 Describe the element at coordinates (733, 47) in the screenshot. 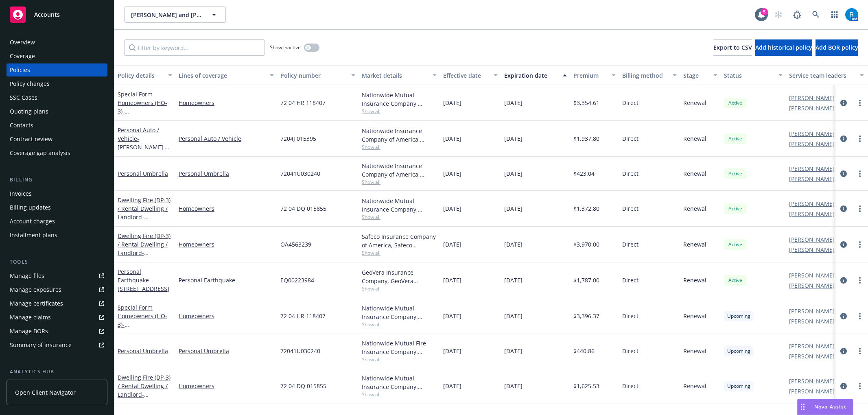

I see `button: Export to CSV` at that location.